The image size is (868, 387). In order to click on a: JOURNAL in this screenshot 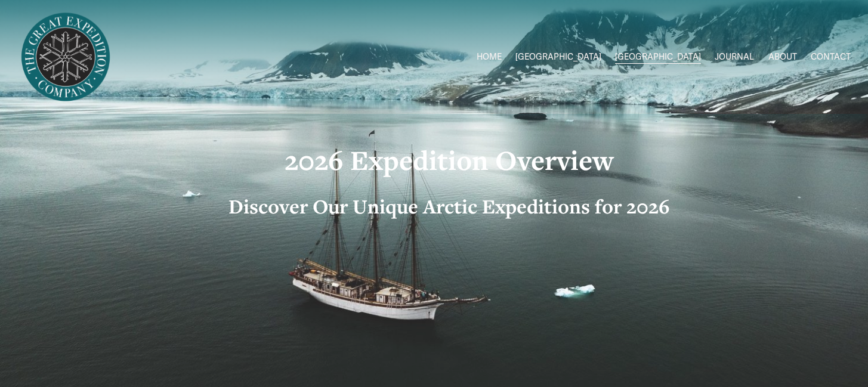, I will do `click(734, 57)`.